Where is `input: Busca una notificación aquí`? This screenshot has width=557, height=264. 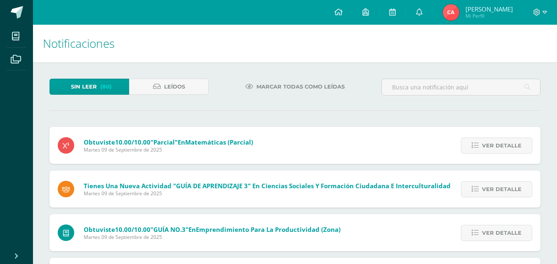
input: Busca una notificación aquí is located at coordinates (461, 87).